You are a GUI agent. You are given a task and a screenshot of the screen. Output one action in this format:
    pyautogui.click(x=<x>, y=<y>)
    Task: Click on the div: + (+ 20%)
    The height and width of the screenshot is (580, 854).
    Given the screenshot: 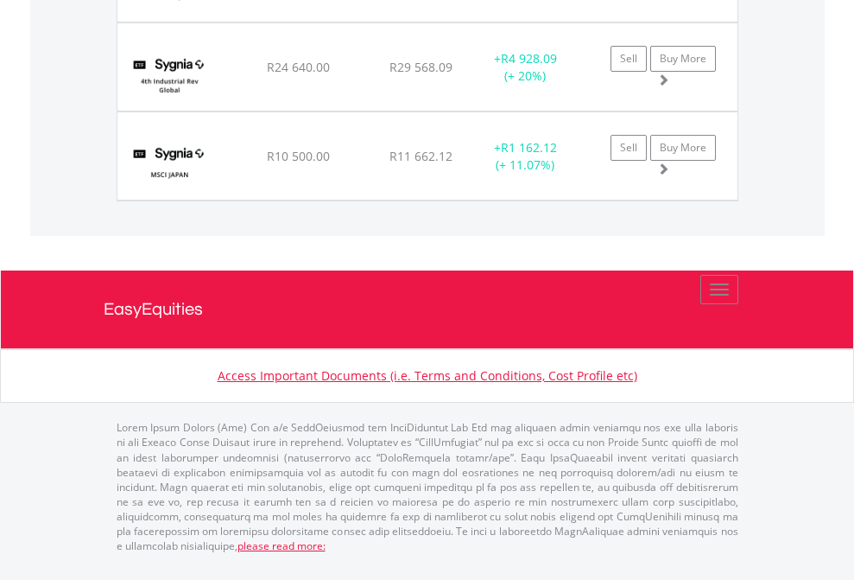 What is the action you would take?
    pyautogui.click(x=525, y=67)
    